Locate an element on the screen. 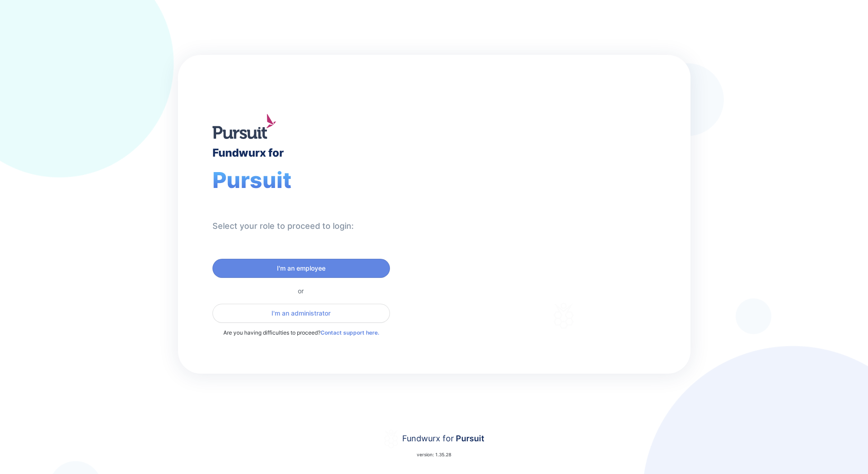 The image size is (868, 474). p: Are you having difficulties to proceed? is located at coordinates (301, 333).